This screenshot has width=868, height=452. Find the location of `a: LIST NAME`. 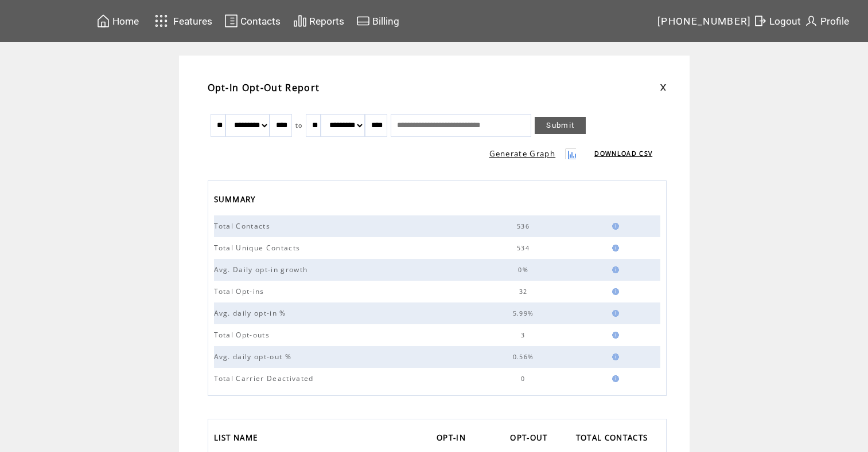

a: LIST NAME is located at coordinates (239, 440).